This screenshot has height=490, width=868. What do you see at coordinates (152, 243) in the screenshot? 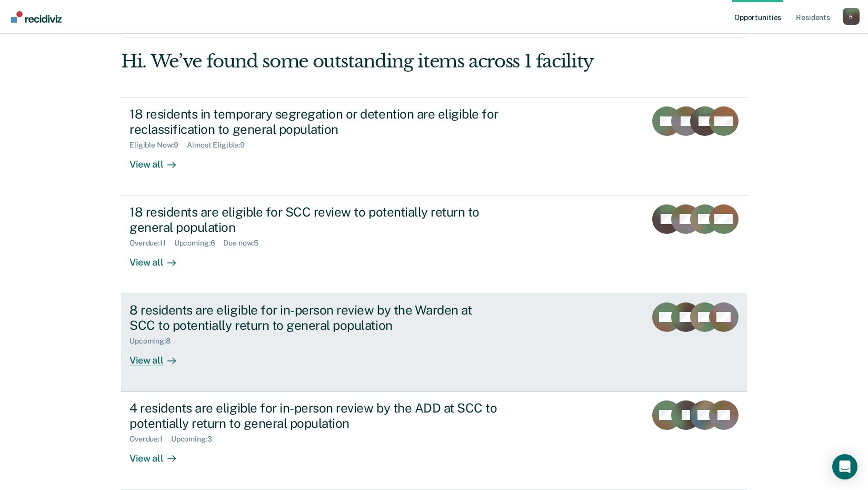
I see `div: Overdue : 11` at bounding box center [152, 243].